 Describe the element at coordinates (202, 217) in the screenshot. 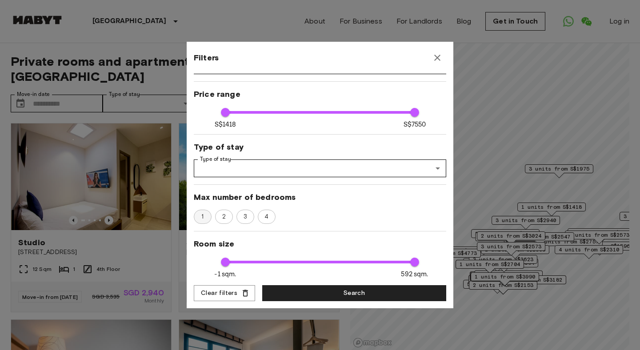

I see `span: 1` at that location.